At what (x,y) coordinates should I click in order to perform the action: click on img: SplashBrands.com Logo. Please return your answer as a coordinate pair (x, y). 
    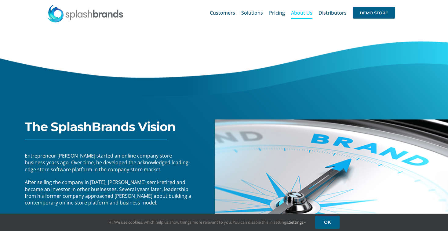
    Looking at the image, I should click on (85, 13).